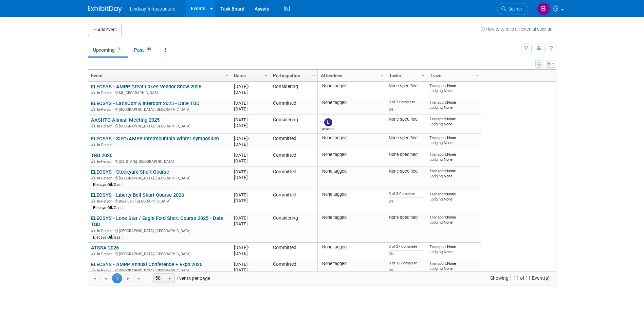  What do you see at coordinates (108, 50) in the screenshot?
I see `a: Upcoming11` at bounding box center [108, 50].